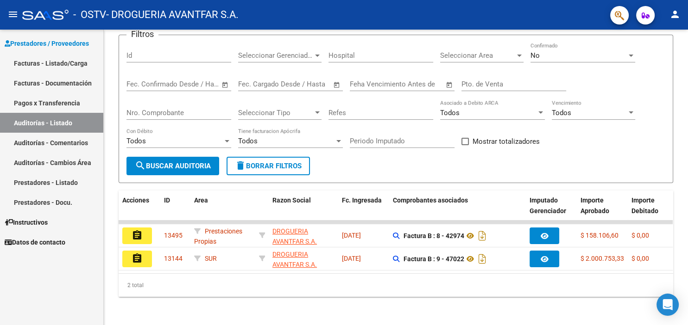  I want to click on button: Borrar Filtros, so click(268, 166).